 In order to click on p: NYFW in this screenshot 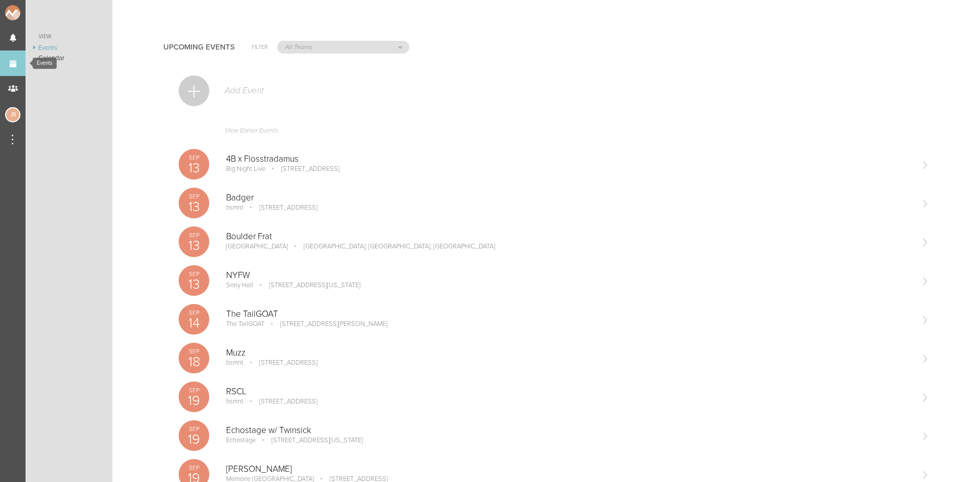, I will do `click(570, 276)`.